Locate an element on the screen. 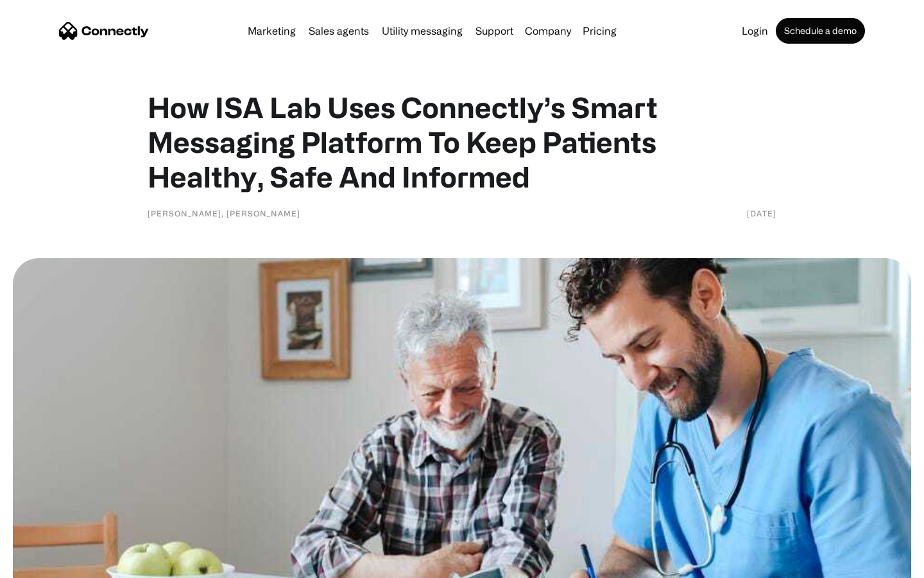 This screenshot has width=924, height=578. a: Marketing is located at coordinates (272, 31).